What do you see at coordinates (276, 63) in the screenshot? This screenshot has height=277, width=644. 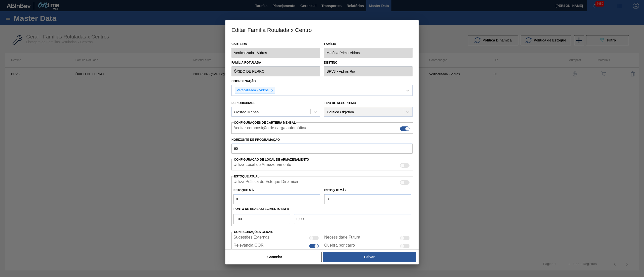 I see `label: Família Rotulada` at bounding box center [276, 63].